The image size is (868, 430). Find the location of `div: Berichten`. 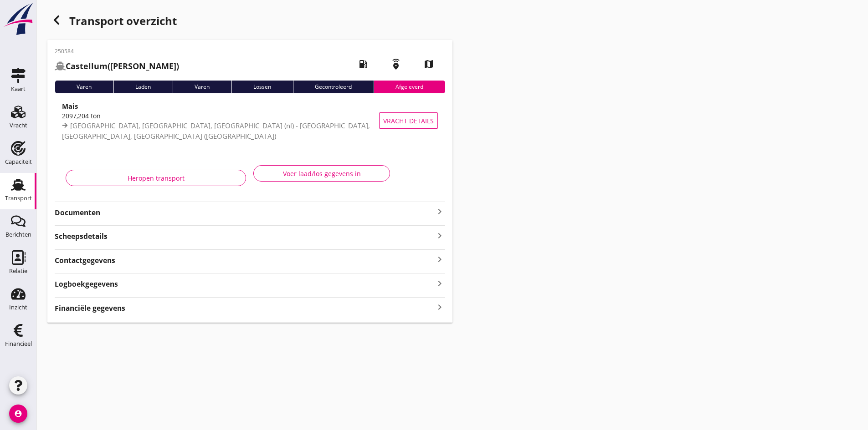

div: Berichten is located at coordinates (18, 235).